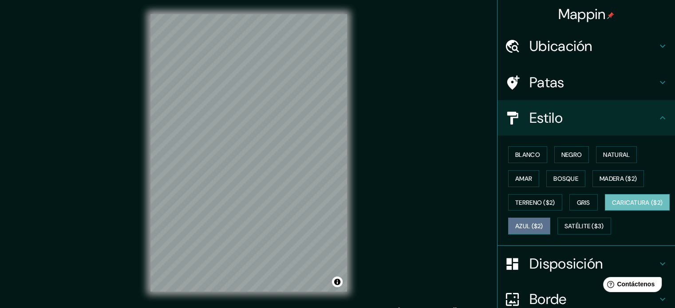 This screenshot has height=308, width=675. I want to click on font: Satélite ($3), so click(584, 227).